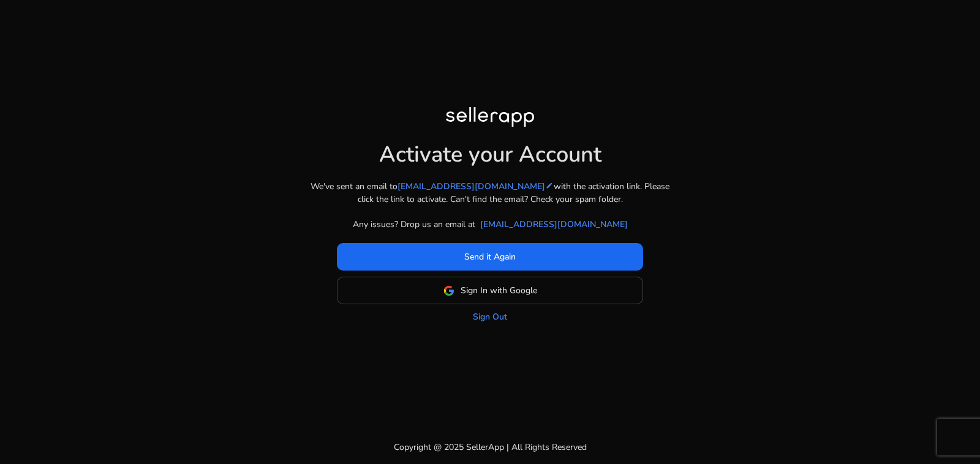 This screenshot has width=980, height=464. Describe the element at coordinates (490, 317) in the screenshot. I see `a: Sign Out` at that location.